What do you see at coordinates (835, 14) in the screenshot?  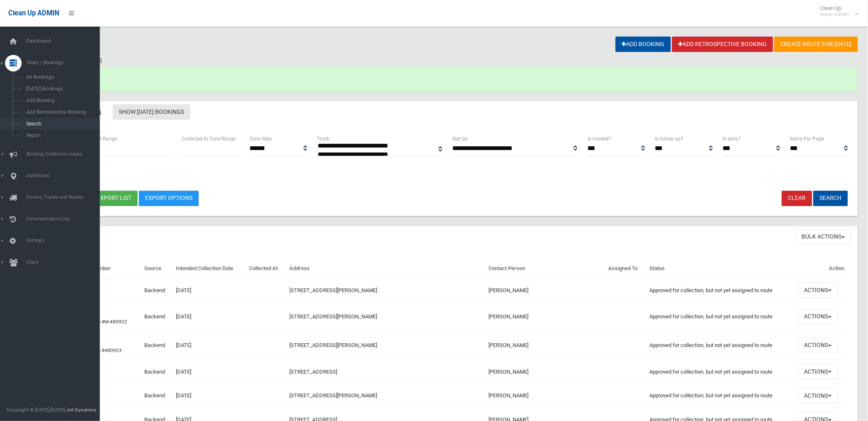 I see `small: Super Admin` at bounding box center [835, 14].